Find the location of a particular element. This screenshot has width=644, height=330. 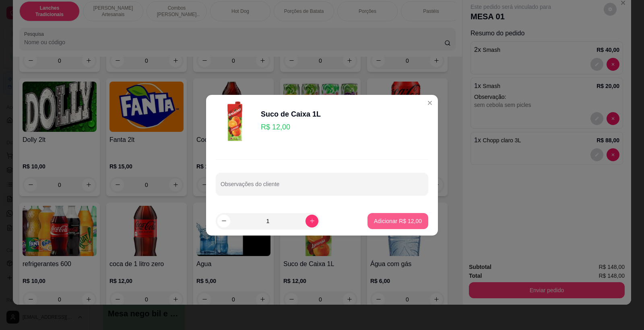

img: product-image is located at coordinates (236, 121).